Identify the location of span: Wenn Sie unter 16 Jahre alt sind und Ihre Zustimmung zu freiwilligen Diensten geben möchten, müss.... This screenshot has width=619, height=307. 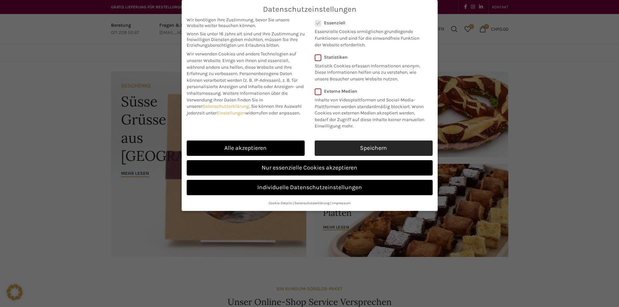
(246, 39).